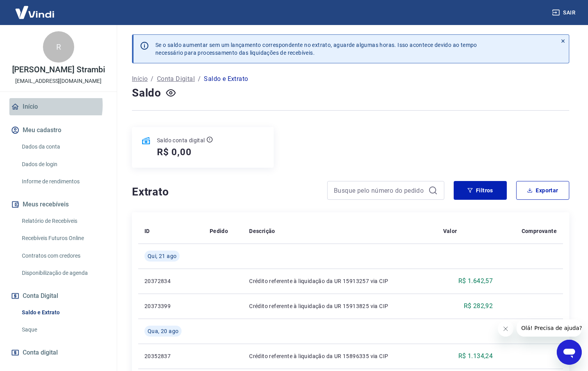  Describe the element at coordinates (63, 181) in the screenshot. I see `a: Informe de rendimentos` at that location.